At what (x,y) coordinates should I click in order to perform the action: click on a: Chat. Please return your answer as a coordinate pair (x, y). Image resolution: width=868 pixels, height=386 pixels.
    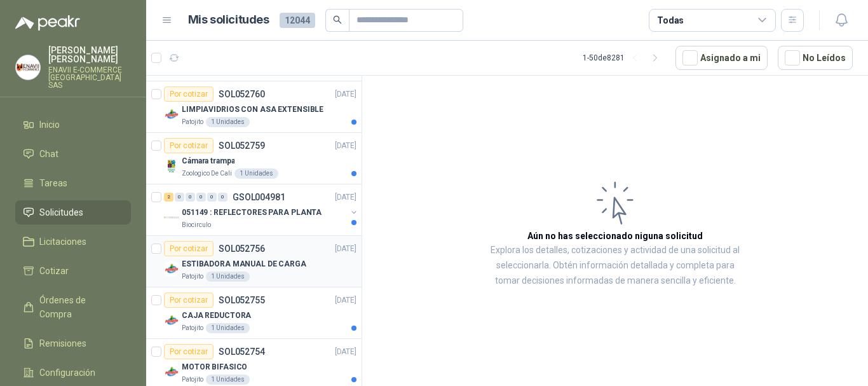
    Looking at the image, I should click on (73, 154).